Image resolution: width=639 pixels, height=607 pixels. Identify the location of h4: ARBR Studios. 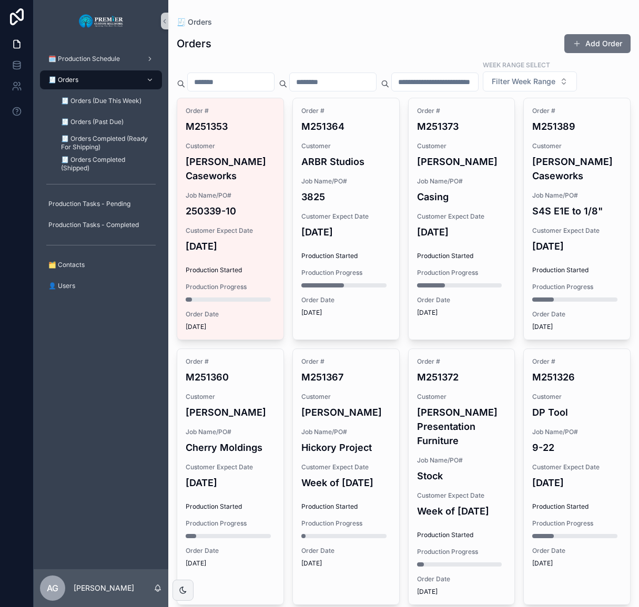
(346, 161).